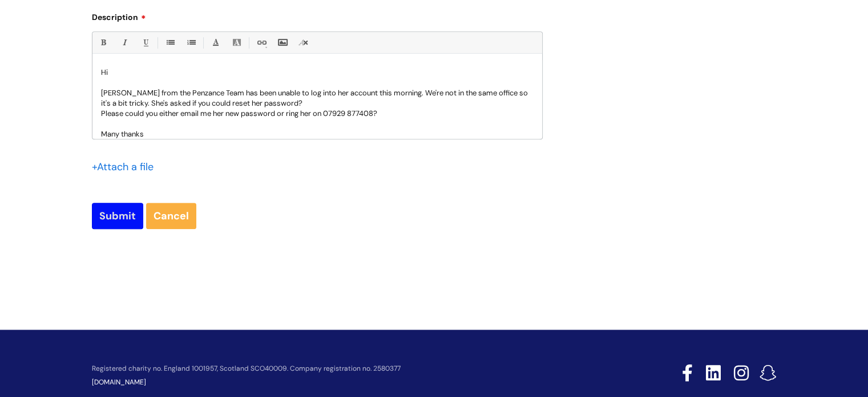 Image resolution: width=868 pixels, height=397 pixels. I want to click on p: Many thanks, so click(317, 134).